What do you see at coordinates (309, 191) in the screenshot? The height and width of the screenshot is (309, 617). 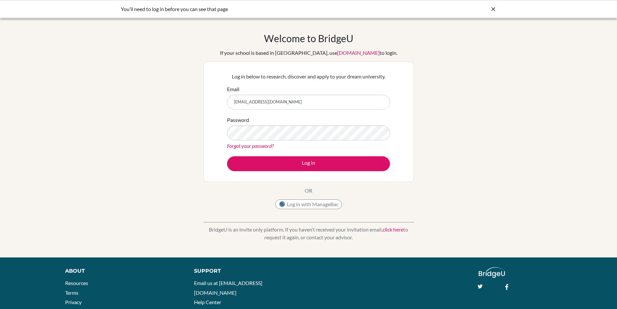 I see `p: OR` at bounding box center [309, 191].